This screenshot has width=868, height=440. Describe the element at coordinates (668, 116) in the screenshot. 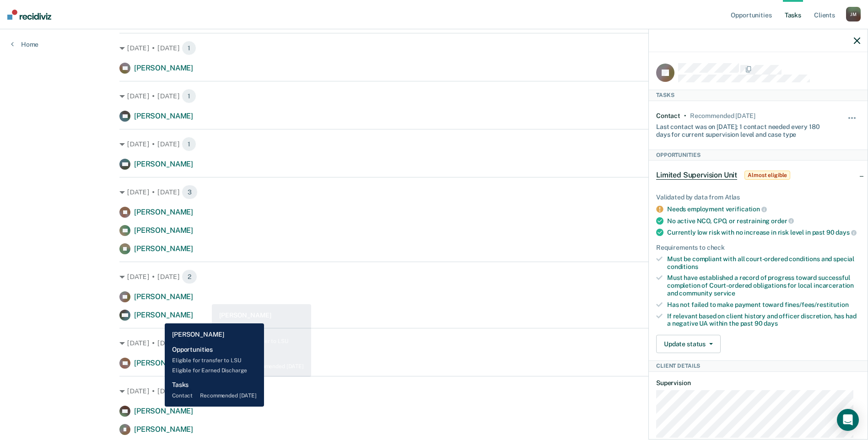

I see `div: Contact` at that location.